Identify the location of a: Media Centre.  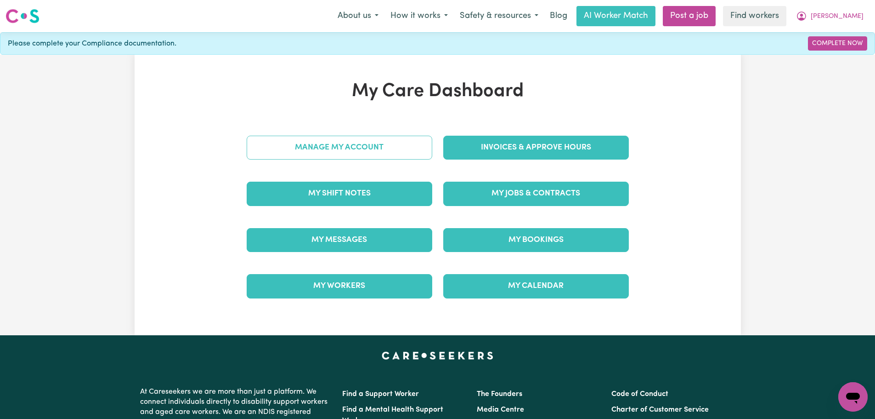
(500, 409).